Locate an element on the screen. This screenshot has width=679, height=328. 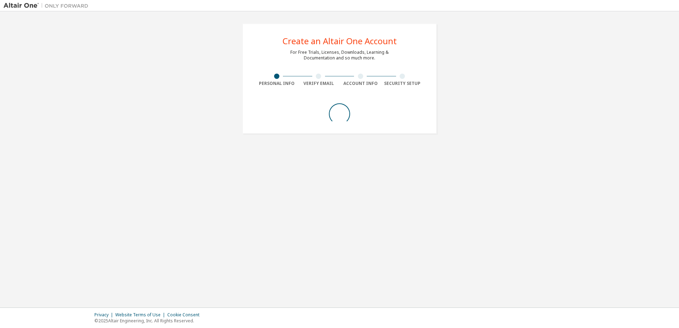
div: Account Info is located at coordinates (360, 83).